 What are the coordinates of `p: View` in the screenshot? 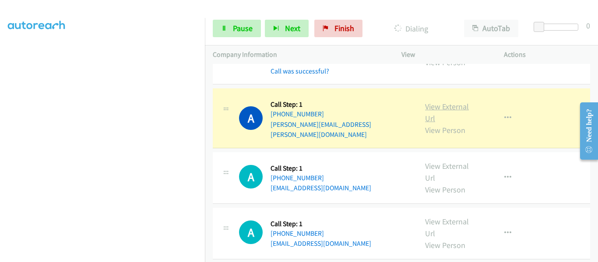 It's located at (445, 55).